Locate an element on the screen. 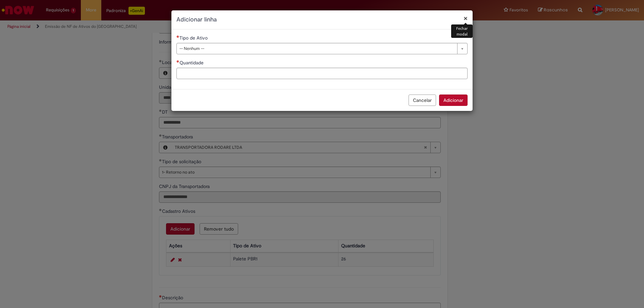  span: Quantidade is located at coordinates (192, 63).